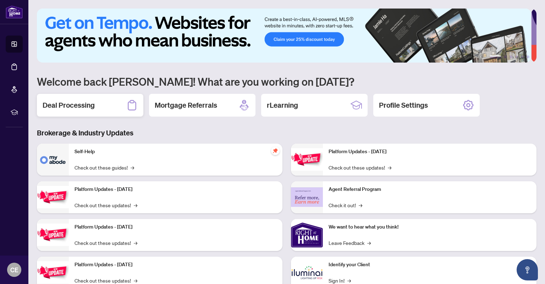  Describe the element at coordinates (307, 159) in the screenshot. I see `img: Platform Updates - June 23, 2025` at that location.